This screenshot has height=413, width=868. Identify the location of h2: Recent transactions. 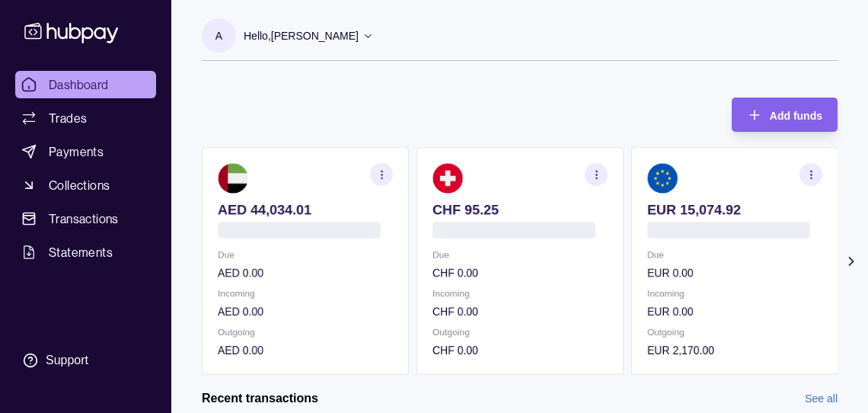
(260, 399).